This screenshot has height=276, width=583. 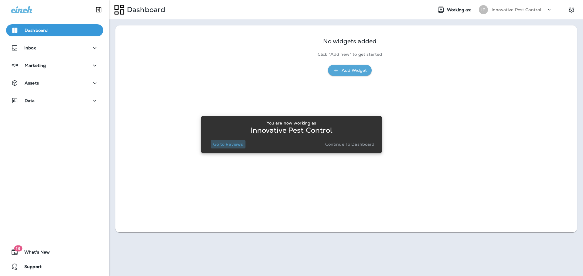 I want to click on span: Support, so click(x=30, y=268).